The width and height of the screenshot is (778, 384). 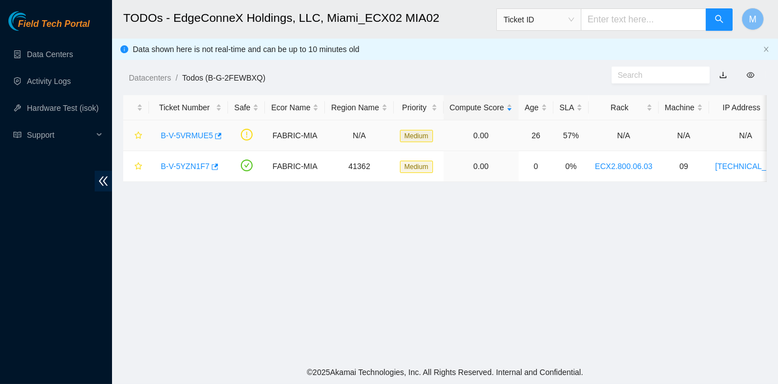 I want to click on a: Data Centers, so click(x=50, y=54).